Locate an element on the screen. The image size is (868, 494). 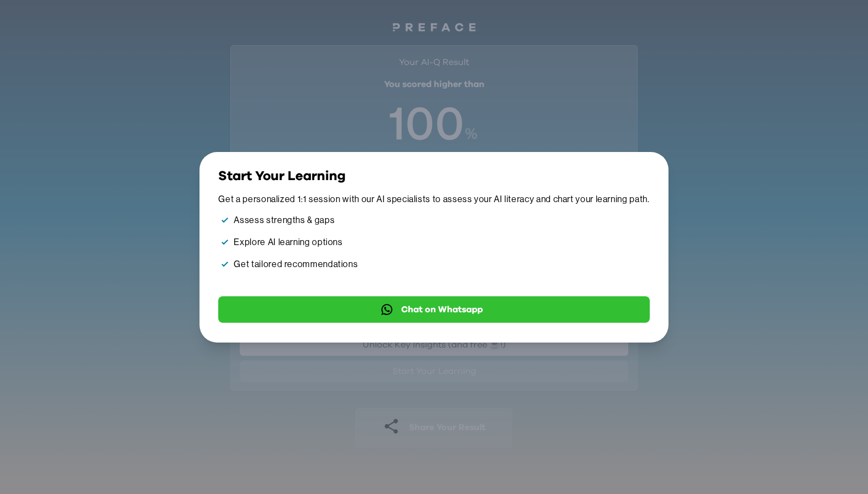
li: Assess strengths & gaps is located at coordinates (434, 221).